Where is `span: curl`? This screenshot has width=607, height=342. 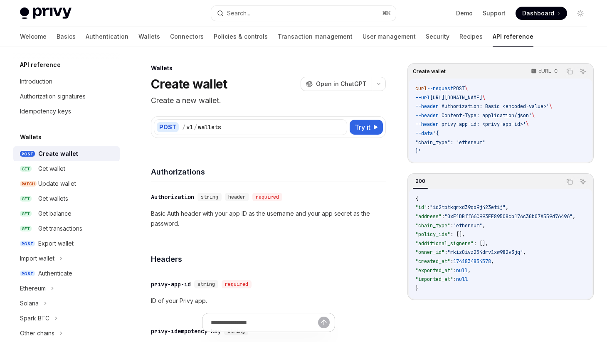 span: curl is located at coordinates (421, 89).